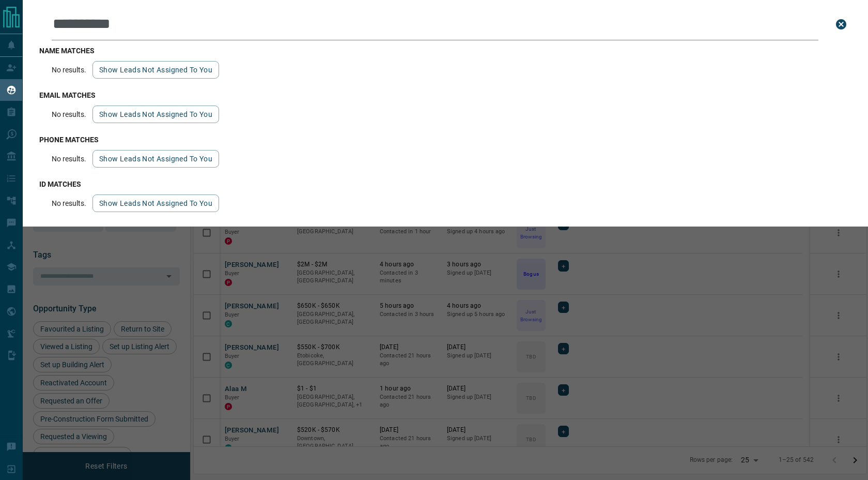  Describe the element at coordinates (841, 25) in the screenshot. I see `button: close search bar` at that location.